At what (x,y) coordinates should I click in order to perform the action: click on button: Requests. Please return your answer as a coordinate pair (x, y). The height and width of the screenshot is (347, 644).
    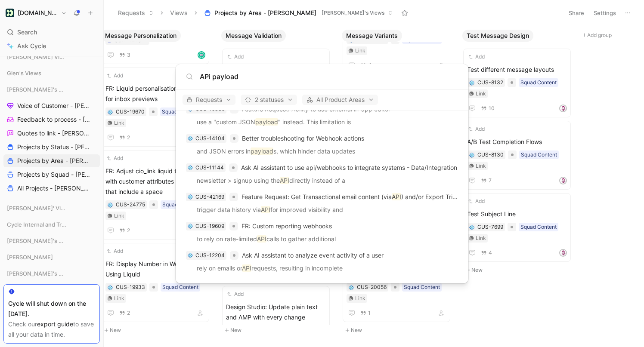
    Looking at the image, I should click on (209, 100).